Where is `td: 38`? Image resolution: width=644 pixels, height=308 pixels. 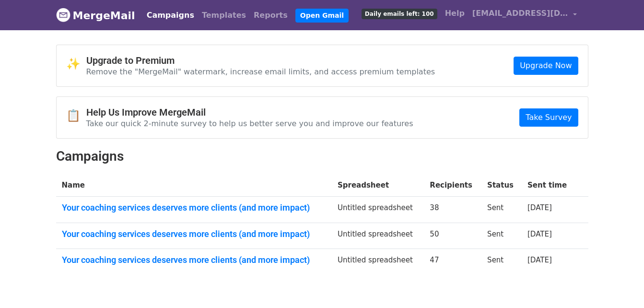 td: 38 is located at coordinates (453, 210).